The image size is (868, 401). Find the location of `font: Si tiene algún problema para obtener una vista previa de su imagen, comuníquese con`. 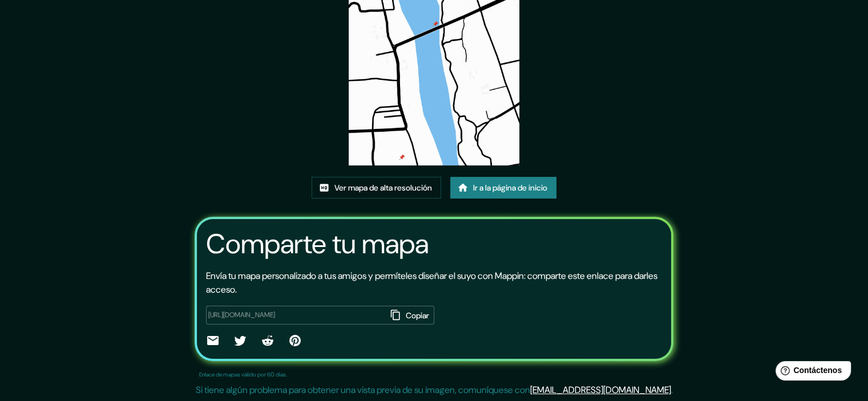

font: Si tiene algún problema para obtener una vista previa de su imagen, comuníquese con is located at coordinates (363, 390).